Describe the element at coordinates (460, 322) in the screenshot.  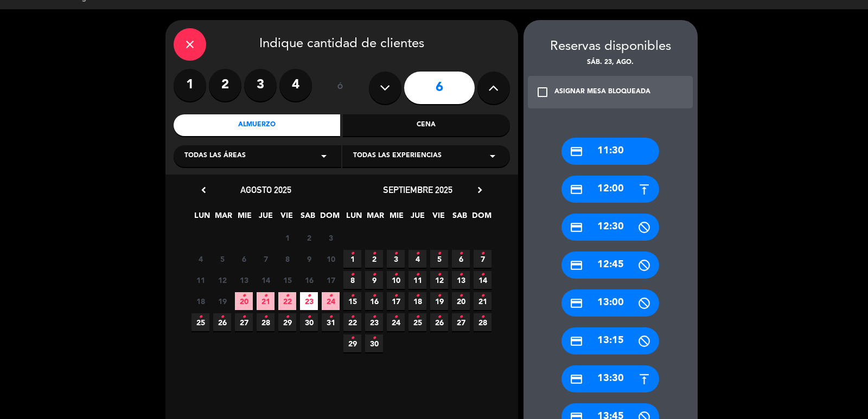
I see `span: 27` at that location.